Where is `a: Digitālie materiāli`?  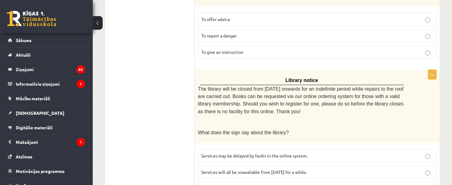 a: Digitālie materiāli is located at coordinates (46, 127).